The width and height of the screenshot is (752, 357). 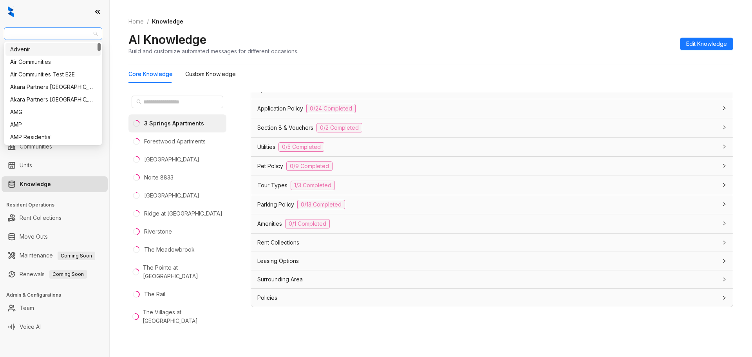 I want to click on a: Voice AI, so click(x=30, y=327).